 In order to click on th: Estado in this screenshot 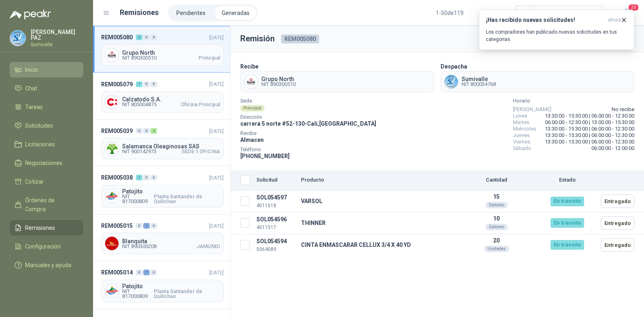, I will do `click(567, 180)`.